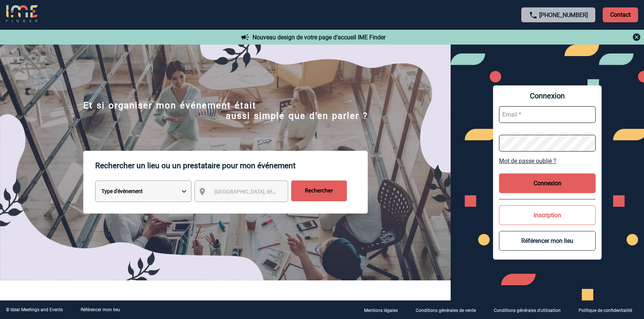  Describe the element at coordinates (34, 310) in the screenshot. I see `div: © Ideal Meetings and Events` at that location.